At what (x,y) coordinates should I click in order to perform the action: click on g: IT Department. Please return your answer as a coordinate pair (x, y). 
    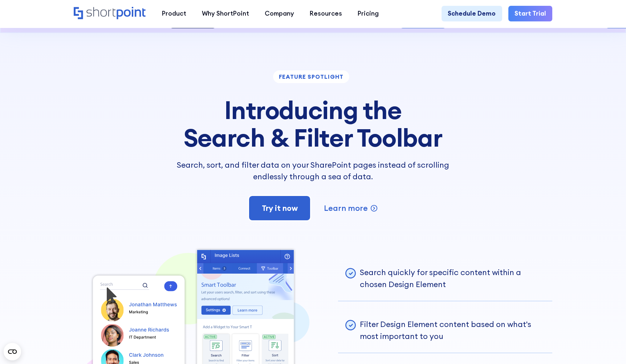
    Looking at the image, I should click on (142, 338).